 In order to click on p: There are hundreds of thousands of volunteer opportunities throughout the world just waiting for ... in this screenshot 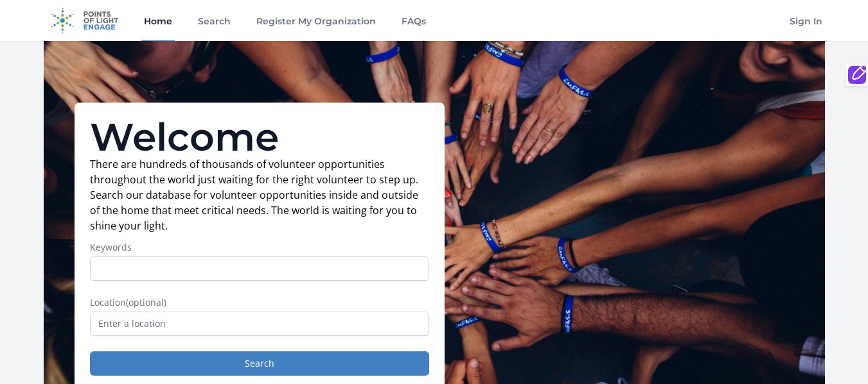, I will do `click(260, 195)`.